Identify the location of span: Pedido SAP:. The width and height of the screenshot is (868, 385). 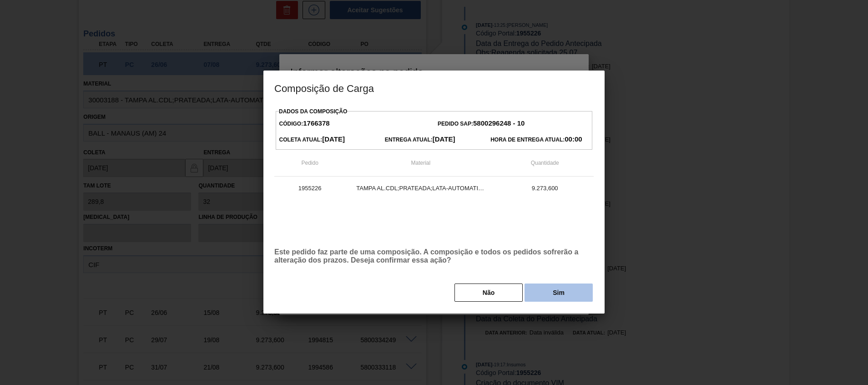
(481, 124).